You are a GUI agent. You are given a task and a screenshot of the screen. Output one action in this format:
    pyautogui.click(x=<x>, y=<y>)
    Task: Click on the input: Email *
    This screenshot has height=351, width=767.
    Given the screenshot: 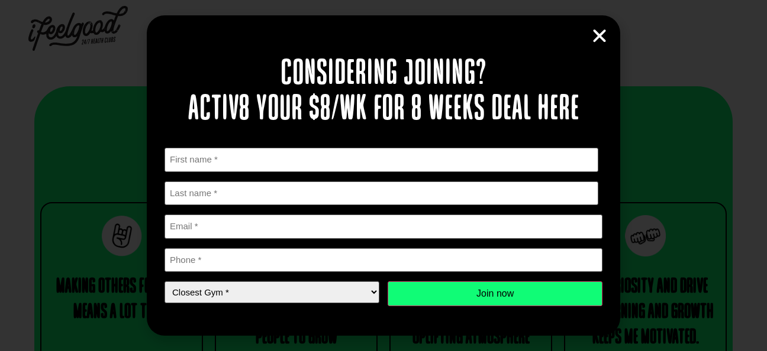 What is the action you would take?
    pyautogui.click(x=383, y=227)
    